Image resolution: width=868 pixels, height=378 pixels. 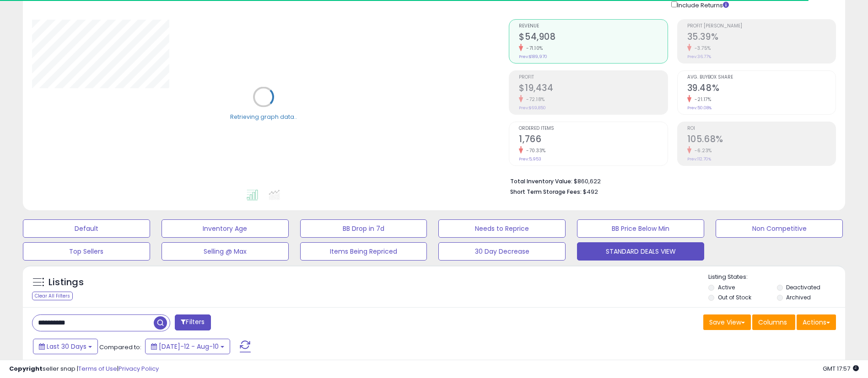 What do you see at coordinates (761, 88) in the screenshot?
I see `h2: 39.48%` at bounding box center [761, 88].